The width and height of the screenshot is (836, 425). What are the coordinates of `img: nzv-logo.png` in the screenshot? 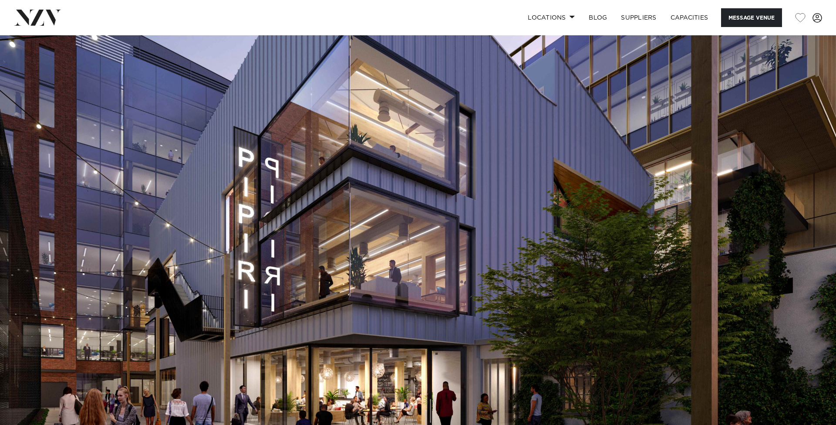 It's located at (37, 17).